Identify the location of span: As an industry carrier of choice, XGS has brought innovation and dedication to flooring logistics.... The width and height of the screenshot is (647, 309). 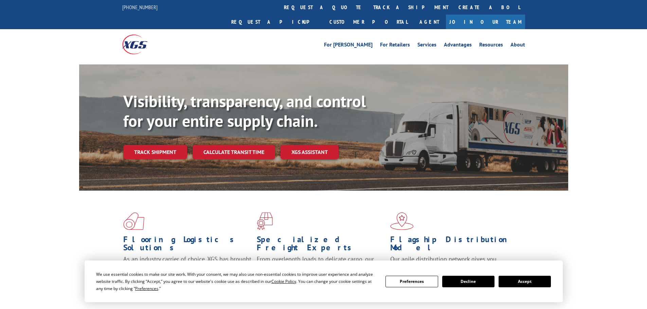
(187, 267).